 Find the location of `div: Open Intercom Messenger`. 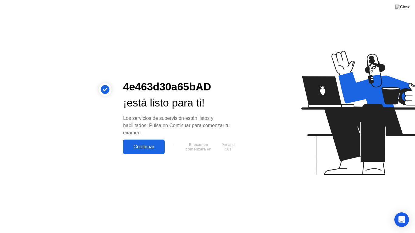

div: Open Intercom Messenger is located at coordinates (402, 220).